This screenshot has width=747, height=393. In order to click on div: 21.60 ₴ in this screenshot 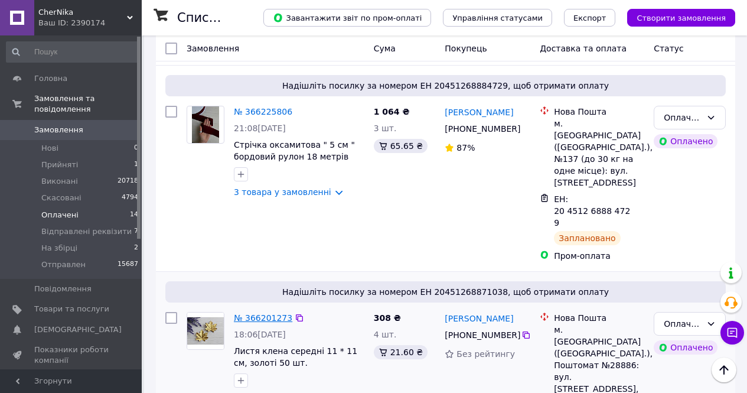, I will do `click(401, 352)`.